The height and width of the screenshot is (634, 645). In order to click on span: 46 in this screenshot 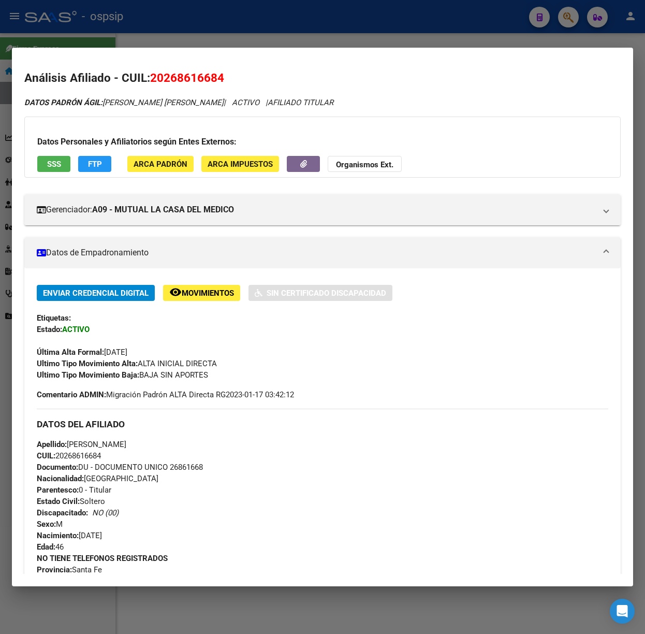, I will do `click(50, 547)`.